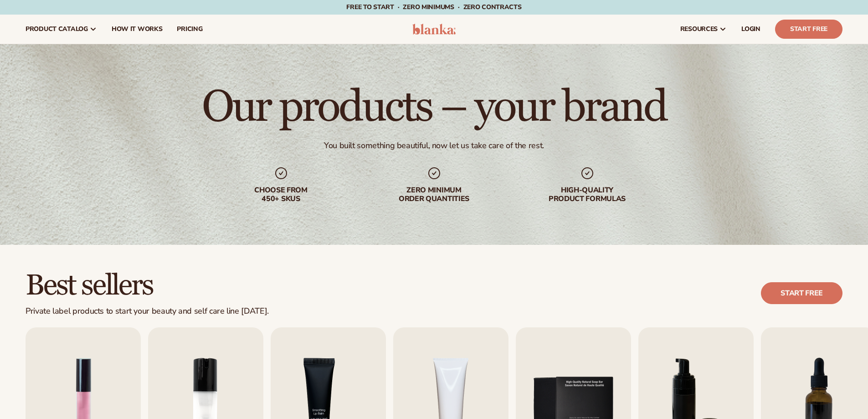 The width and height of the screenshot is (868, 419). What do you see at coordinates (137, 29) in the screenshot?
I see `a: How It Works` at bounding box center [137, 29].